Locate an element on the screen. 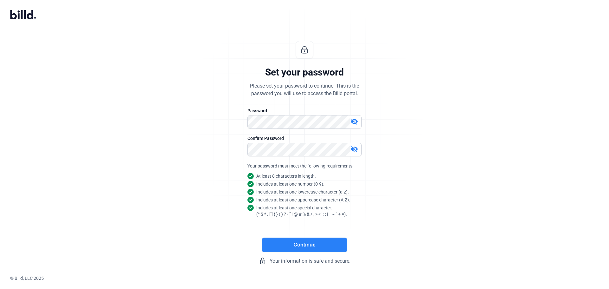 The image size is (609, 289). button: Continue is located at coordinates (305, 245).